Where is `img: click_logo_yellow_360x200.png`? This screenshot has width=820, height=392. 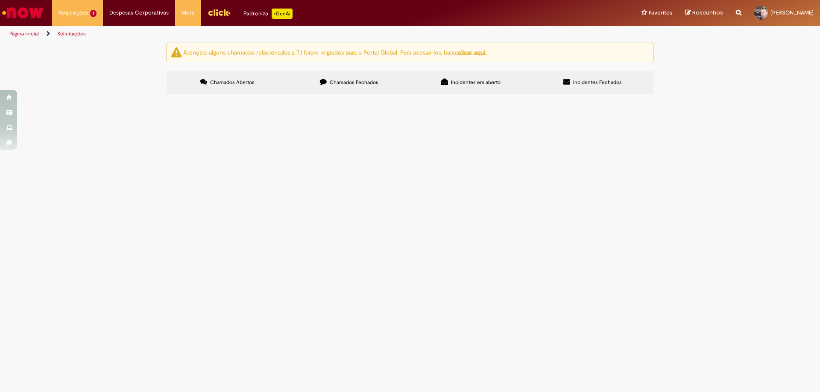 img: click_logo_yellow_360x200.png is located at coordinates (219, 12).